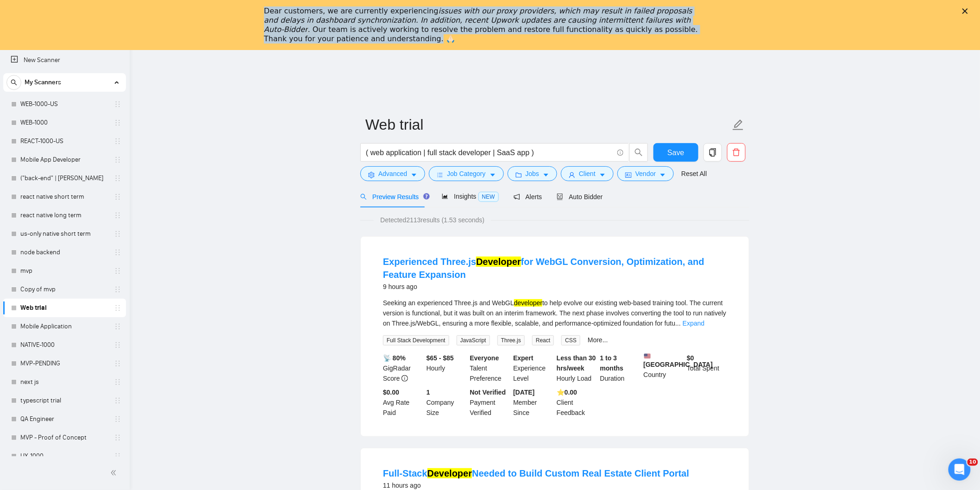 This screenshot has height=490, width=980. I want to click on span: JavaScript, so click(473, 341).